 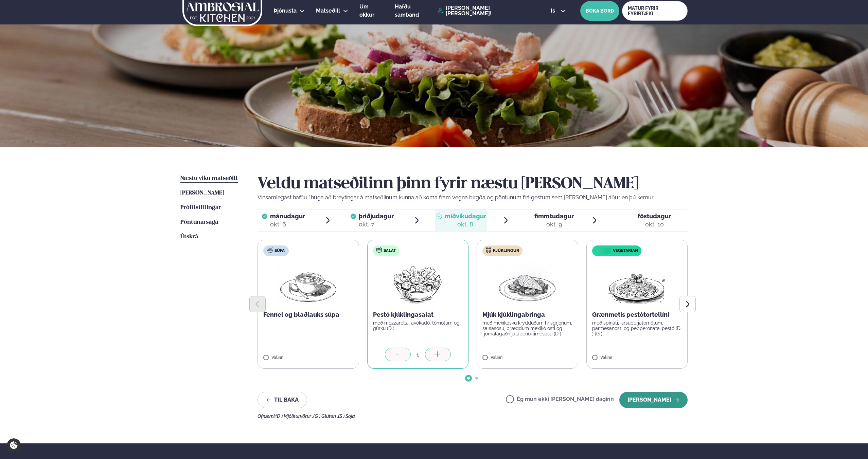 I want to click on span: Þjónusta, so click(x=285, y=11).